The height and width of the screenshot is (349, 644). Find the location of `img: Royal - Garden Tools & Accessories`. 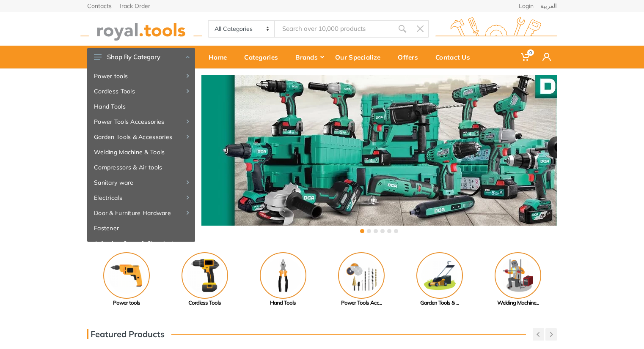

img: Royal - Garden Tools & Accessories is located at coordinates (439, 276).